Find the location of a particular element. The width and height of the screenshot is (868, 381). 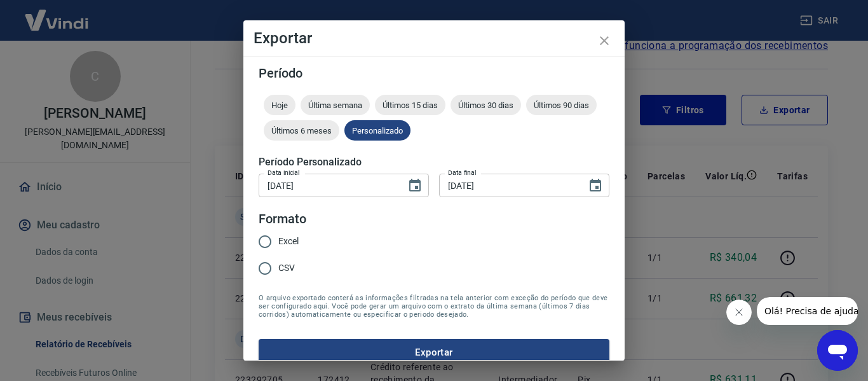

span: CSV is located at coordinates (286, 267).